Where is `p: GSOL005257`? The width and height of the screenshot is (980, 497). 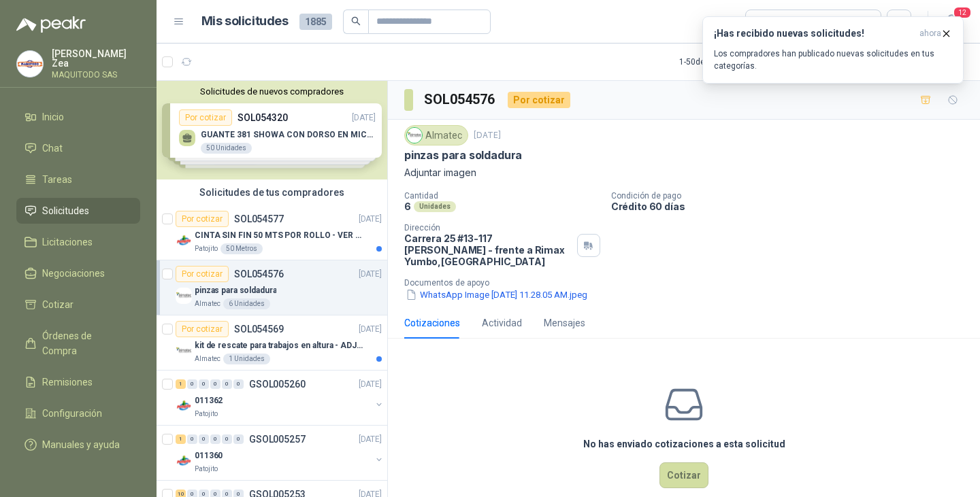
p: GSOL005257 is located at coordinates (277, 439).